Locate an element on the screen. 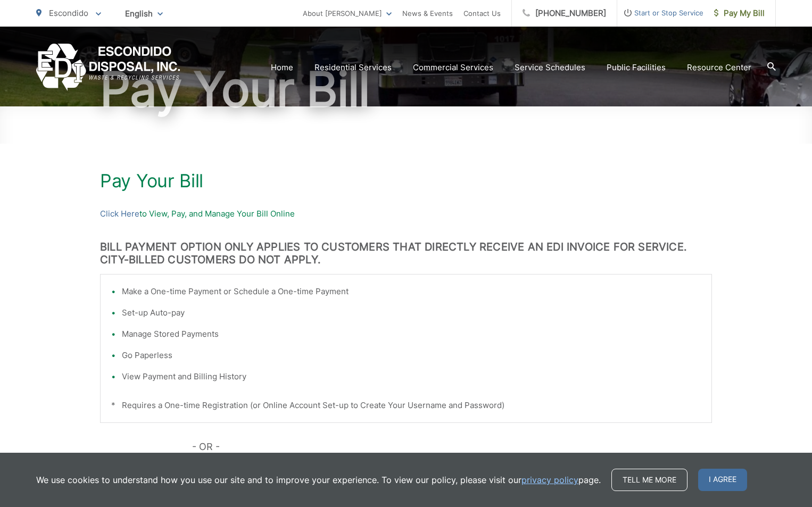 The height and width of the screenshot is (507, 812). a: Home is located at coordinates (282, 68).